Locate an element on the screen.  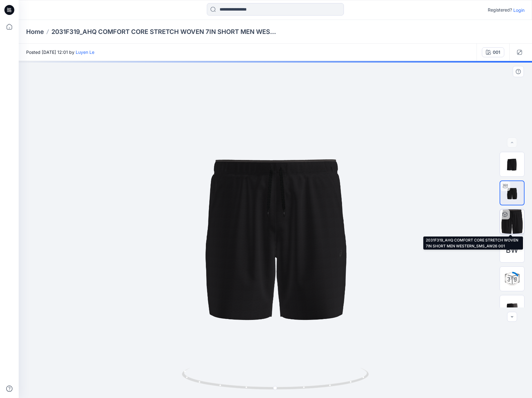
img: All colorways is located at coordinates (512, 307).